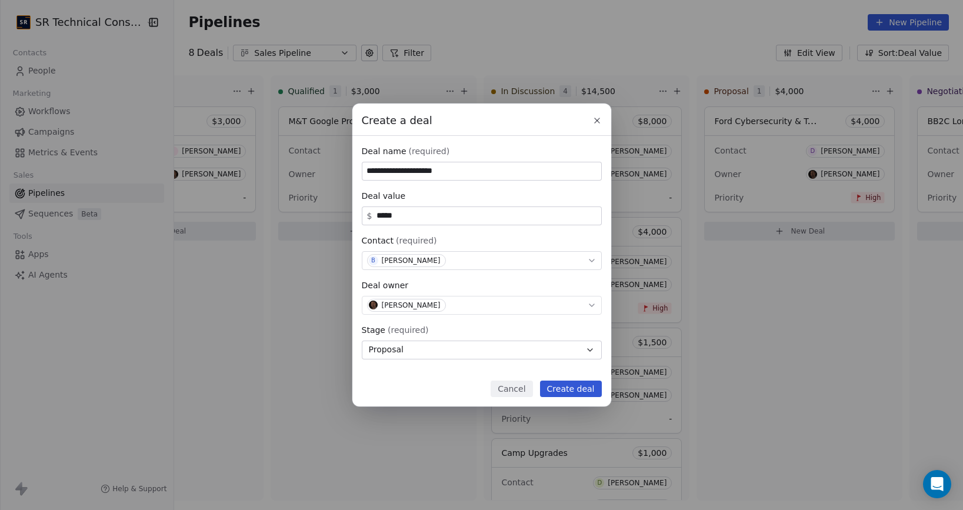 This screenshot has width=963, height=510. Describe the element at coordinates (482, 285) in the screenshot. I see `div: Deal owner` at that location.